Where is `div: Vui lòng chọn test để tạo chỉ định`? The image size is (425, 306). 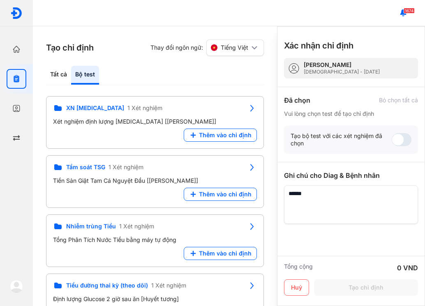 div: Vui lòng chọn test để tạo chỉ định is located at coordinates (351, 114).